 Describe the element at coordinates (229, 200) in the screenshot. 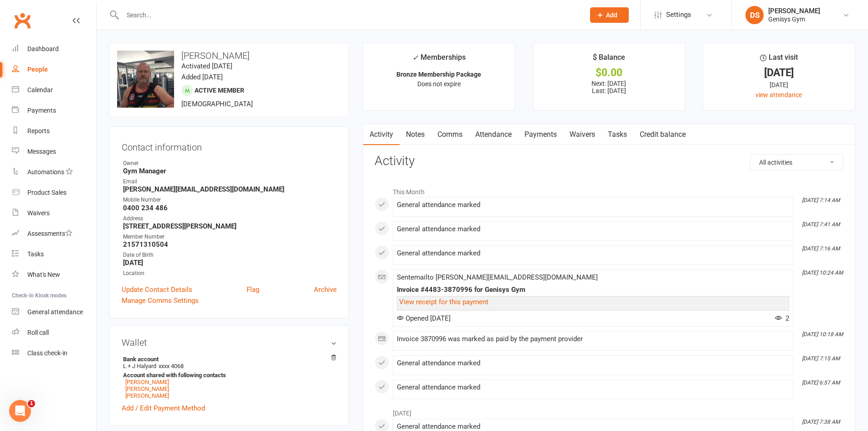

I see `div: Mobile Number` at that location.